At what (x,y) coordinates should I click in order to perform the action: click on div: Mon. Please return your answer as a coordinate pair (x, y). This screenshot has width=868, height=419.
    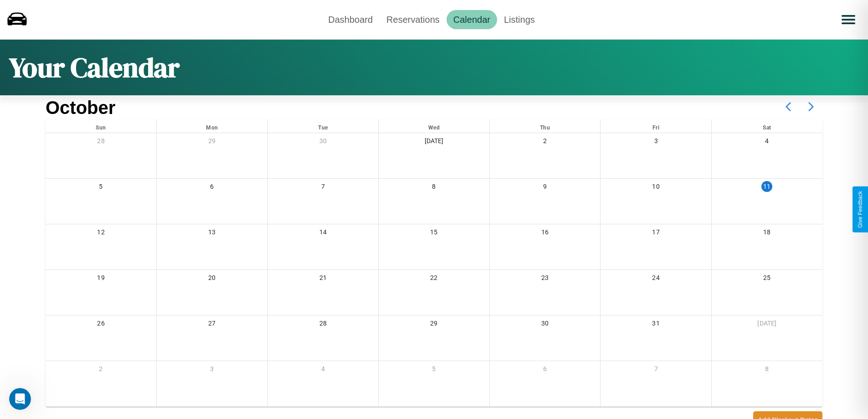
    Looking at the image, I should click on (212, 127).